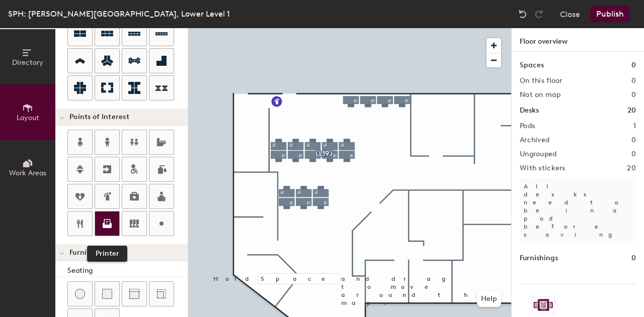 This screenshot has width=644, height=317. Describe the element at coordinates (538, 155) in the screenshot. I see `h2: Ungrouped` at that location.